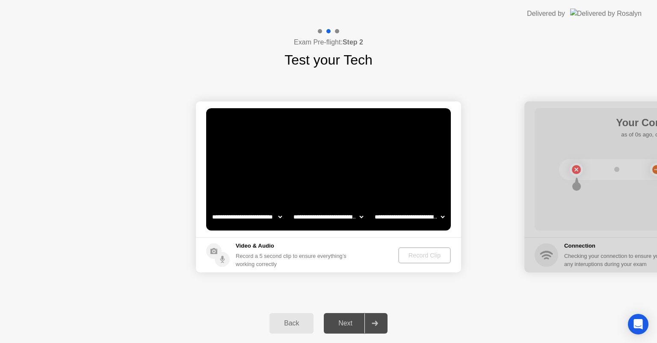  Describe the element at coordinates (291, 323) in the screenshot. I see `div: Back` at that location.